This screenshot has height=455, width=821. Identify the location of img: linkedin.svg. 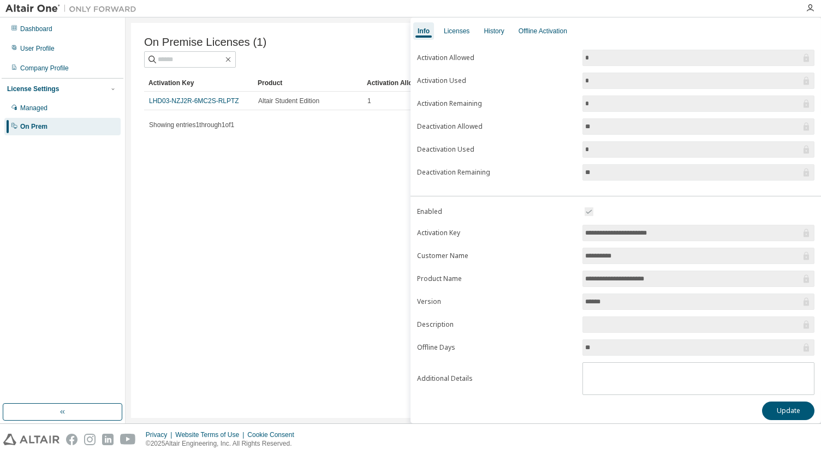
(108, 439).